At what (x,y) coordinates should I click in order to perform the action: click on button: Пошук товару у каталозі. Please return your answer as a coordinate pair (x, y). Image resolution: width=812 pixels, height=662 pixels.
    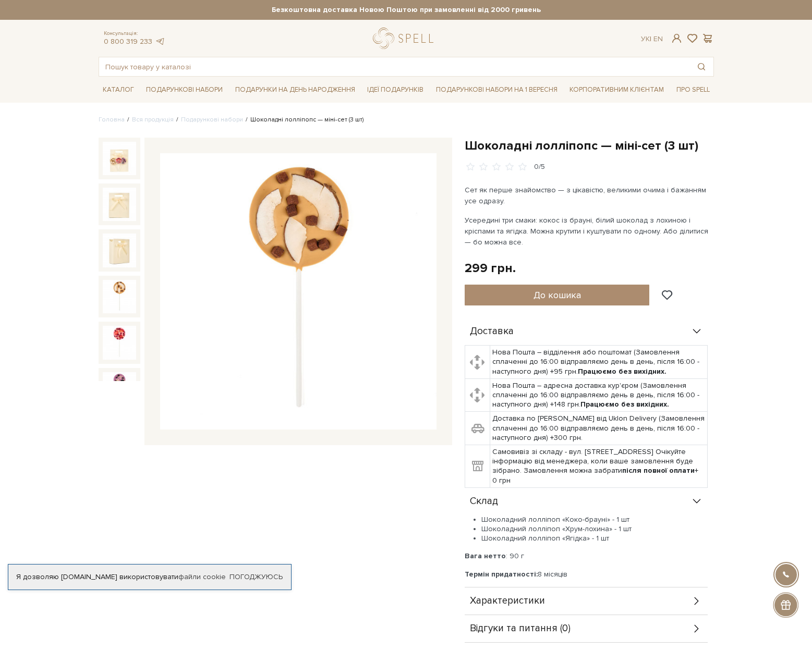
    Looking at the image, I should click on (701, 67).